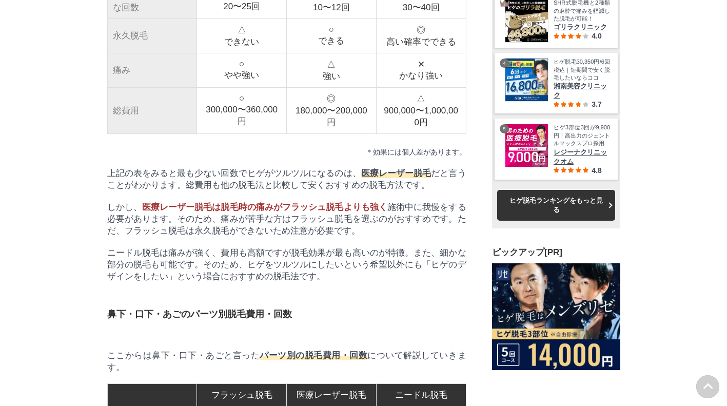 This screenshot has width=727, height=406. What do you see at coordinates (287, 179) in the screenshot?
I see `p: 上記の表をみると最も少ない回数でヒゲがツルツルになるのは、 だと言うことがわかります。総費用も他の脱毛法と比較して安くおすすめの脱毛方法です。` at bounding box center [287, 179].